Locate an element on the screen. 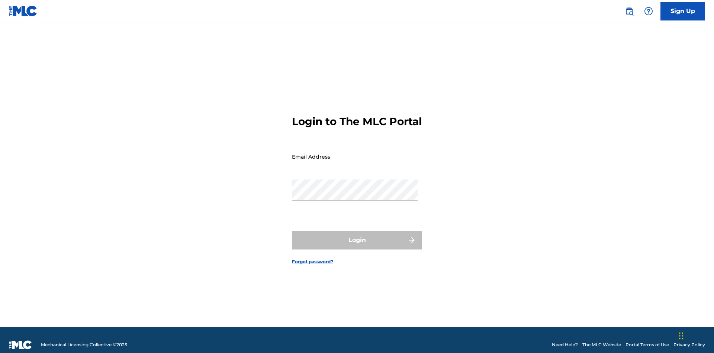  a: Need Help? is located at coordinates (565, 345).